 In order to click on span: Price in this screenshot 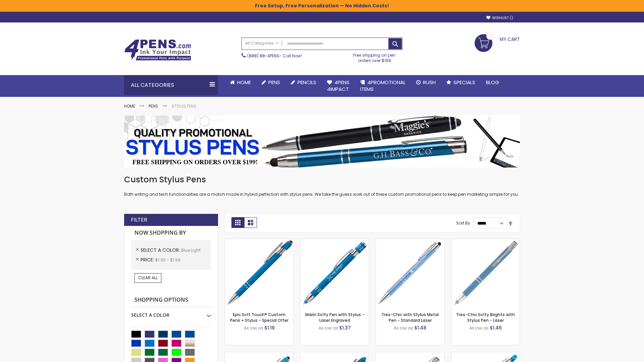, I will do `click(148, 260)`.